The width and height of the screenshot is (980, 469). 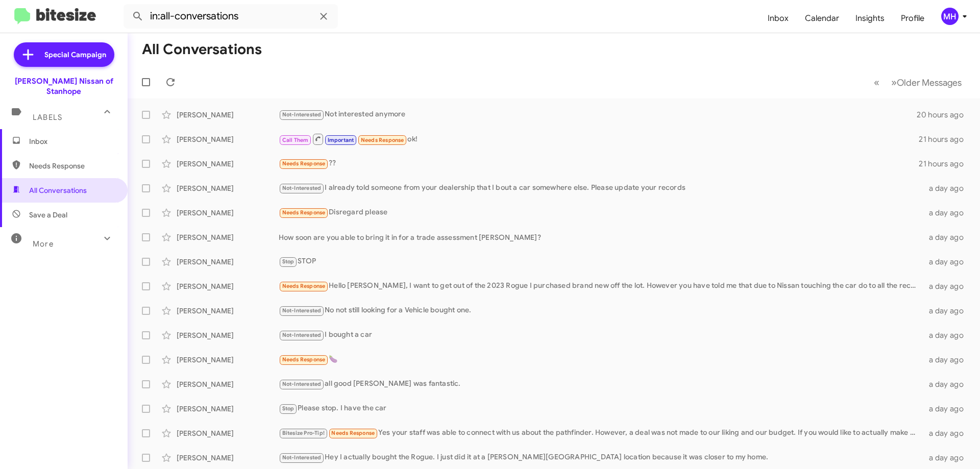 I want to click on span: Save a Deal, so click(x=48, y=215).